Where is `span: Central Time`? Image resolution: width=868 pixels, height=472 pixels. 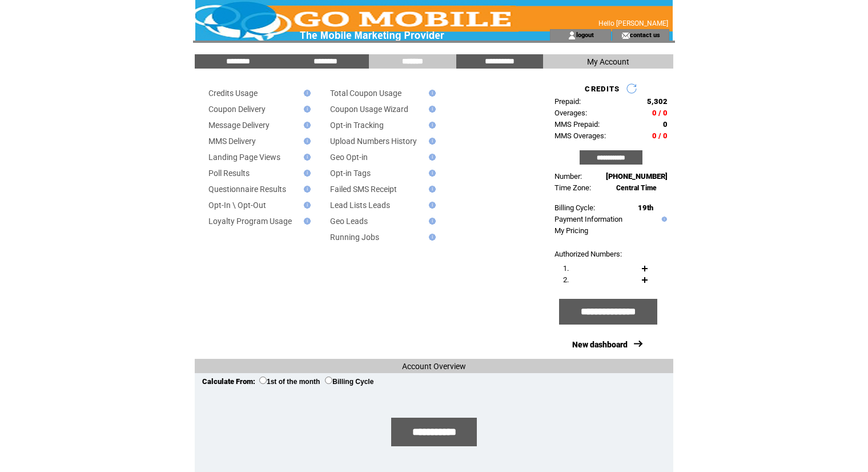
span: Central Time is located at coordinates (636, 188).